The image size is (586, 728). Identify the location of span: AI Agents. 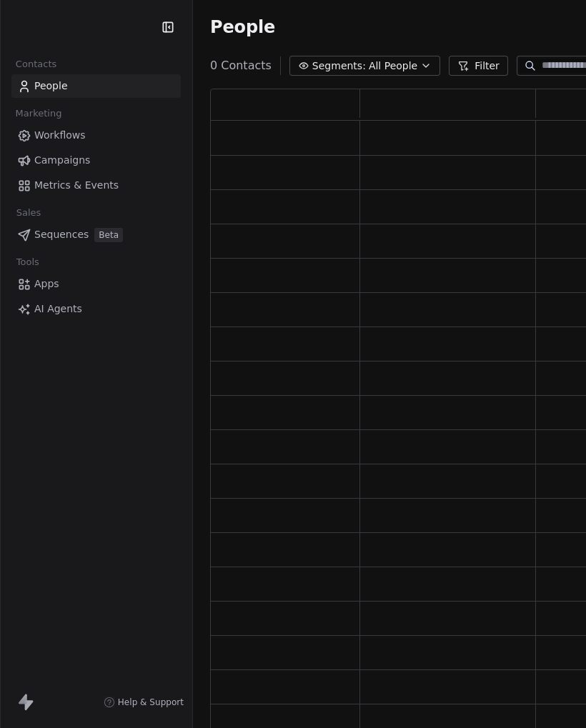
(58, 309).